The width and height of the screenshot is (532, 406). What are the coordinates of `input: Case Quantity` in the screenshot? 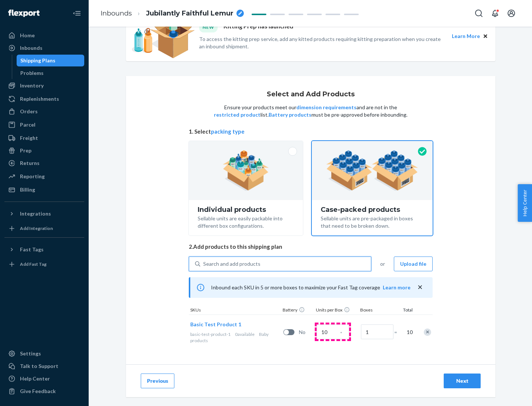 It's located at (333, 332).